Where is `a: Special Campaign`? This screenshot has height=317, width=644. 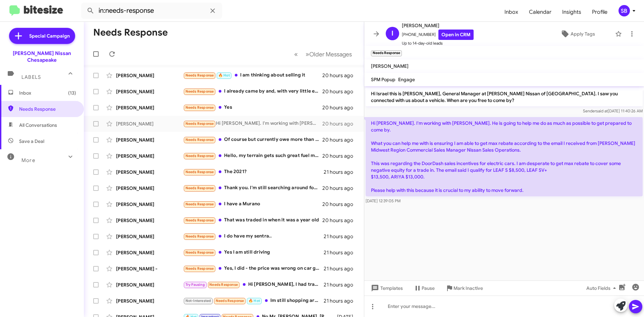 a: Special Campaign is located at coordinates (42, 36).